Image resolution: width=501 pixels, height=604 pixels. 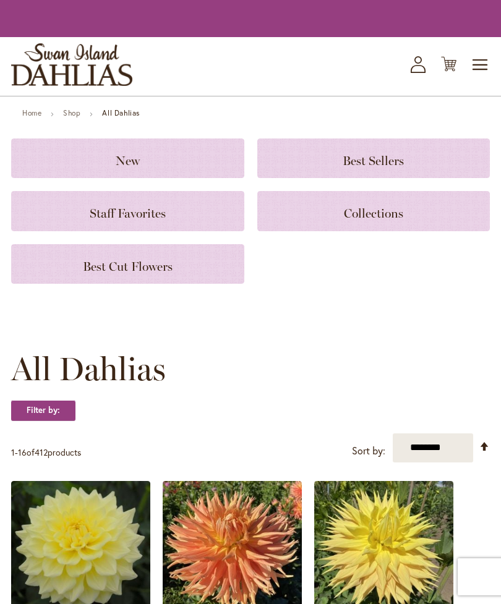 What do you see at coordinates (369, 451) in the screenshot?
I see `label: Sort by:` at bounding box center [369, 451].